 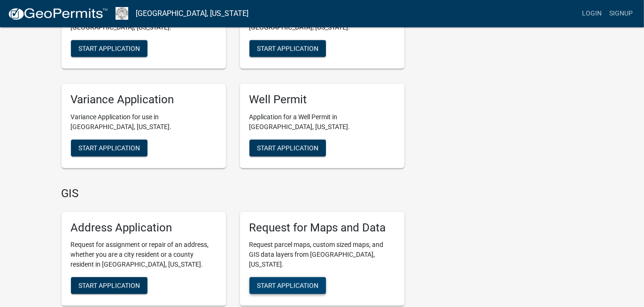 I want to click on h5: Variance Application, so click(x=144, y=99).